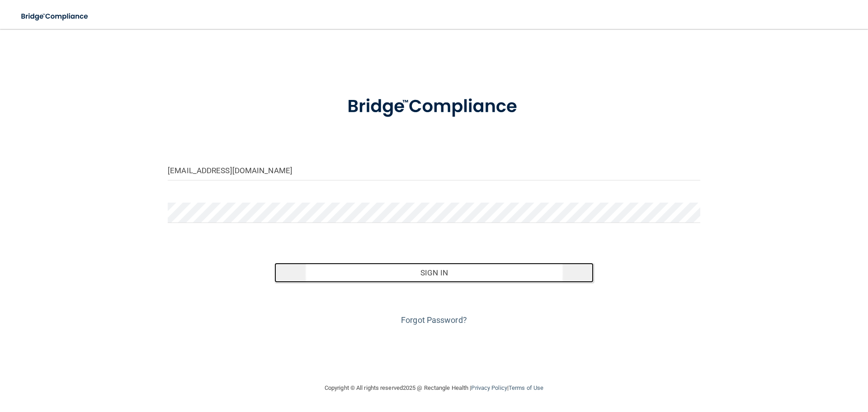 This screenshot has height=412, width=868. I want to click on a: Forgot Password?, so click(434, 320).